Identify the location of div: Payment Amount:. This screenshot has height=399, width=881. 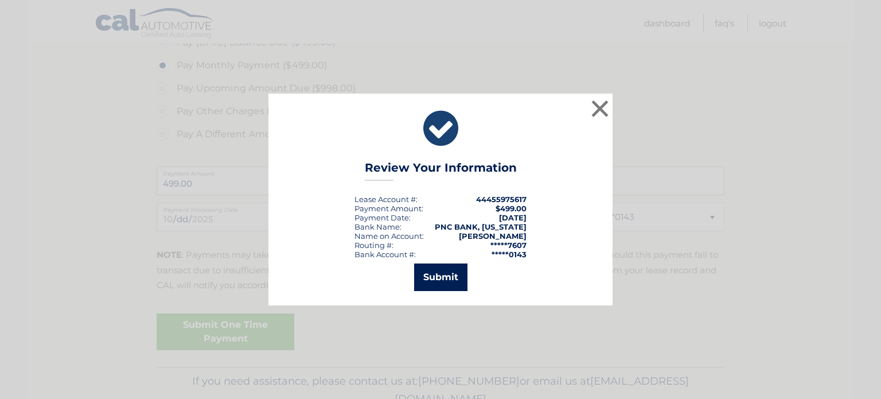
(389, 208).